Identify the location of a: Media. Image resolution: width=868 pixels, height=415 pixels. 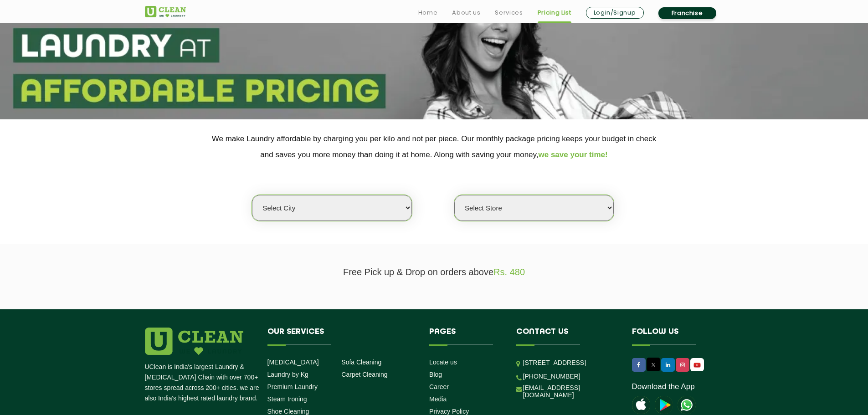
(438, 399).